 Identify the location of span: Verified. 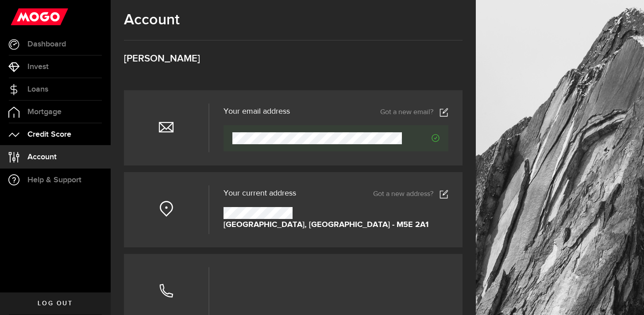
(420, 138).